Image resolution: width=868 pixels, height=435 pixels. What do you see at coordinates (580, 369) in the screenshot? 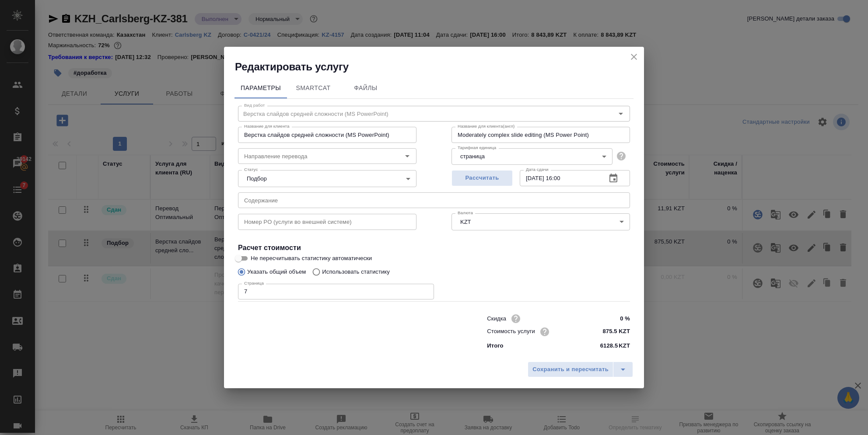
I see `div: split button` at bounding box center [580, 369].